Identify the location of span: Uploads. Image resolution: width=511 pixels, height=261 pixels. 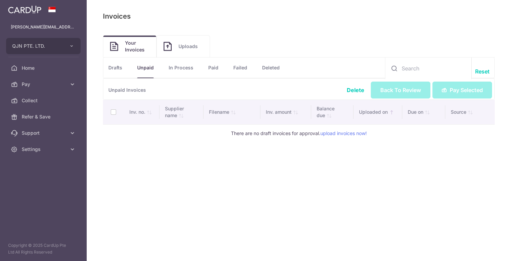
(191, 46).